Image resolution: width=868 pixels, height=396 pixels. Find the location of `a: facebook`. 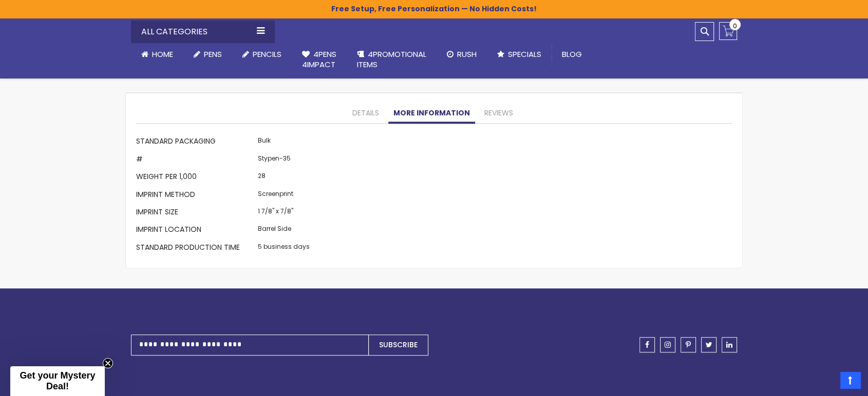

a: facebook is located at coordinates (647, 345).